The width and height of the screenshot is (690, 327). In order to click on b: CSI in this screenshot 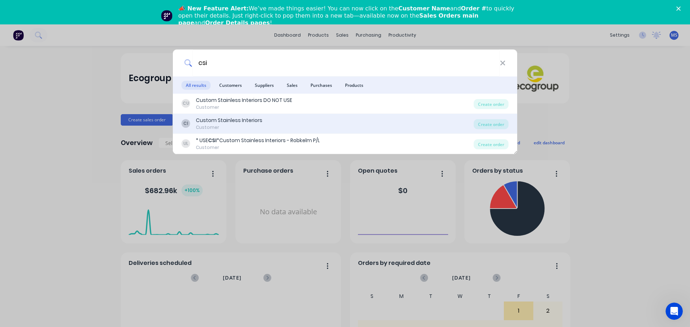, I will do `click(212, 141)`.